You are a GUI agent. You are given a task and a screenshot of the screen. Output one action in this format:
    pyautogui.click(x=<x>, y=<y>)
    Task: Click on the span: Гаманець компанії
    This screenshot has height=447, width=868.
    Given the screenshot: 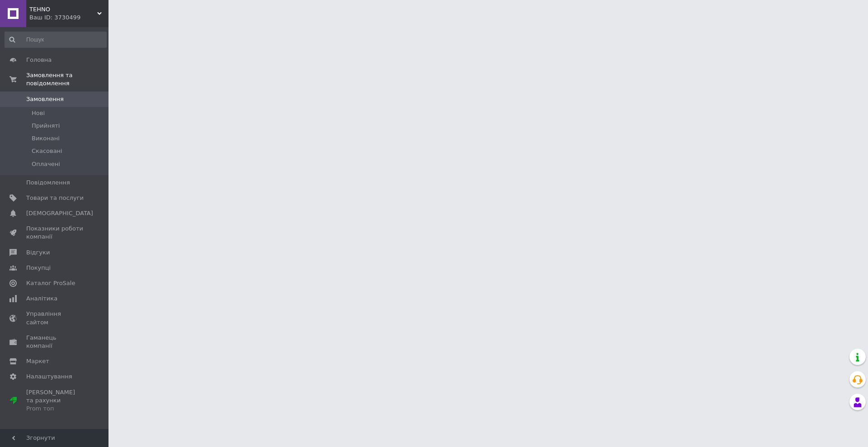 What is the action you would take?
    pyautogui.click(x=55, y=342)
    